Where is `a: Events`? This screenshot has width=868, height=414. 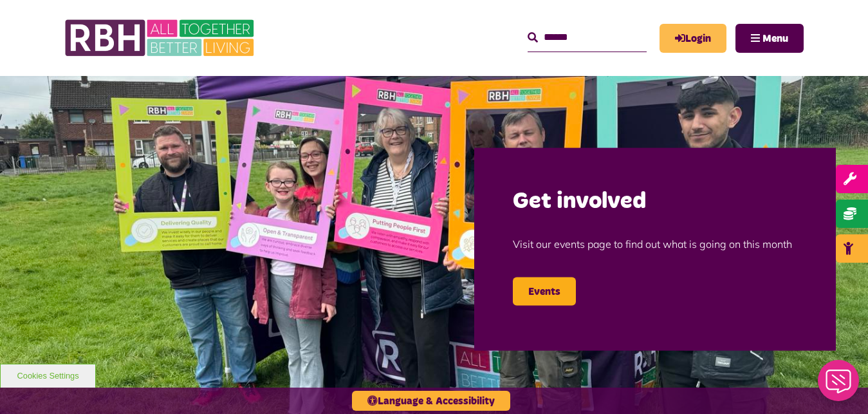 a: Events is located at coordinates (544, 291).